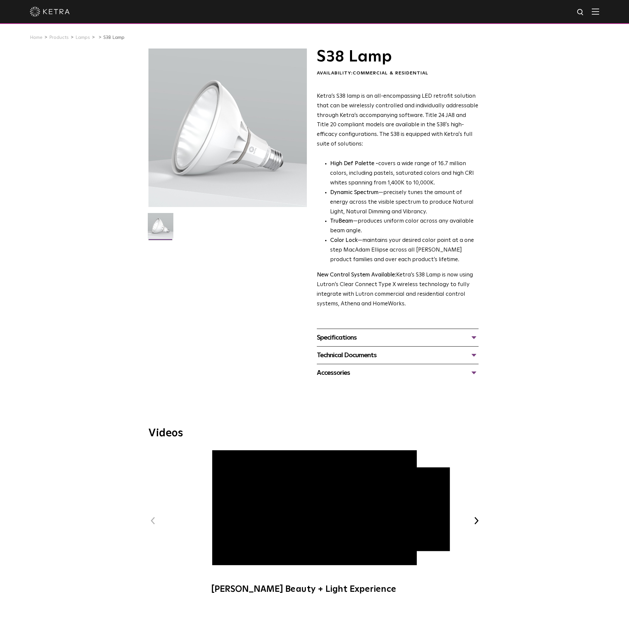  What do you see at coordinates (36, 38) in the screenshot?
I see `a: Home` at bounding box center [36, 38].